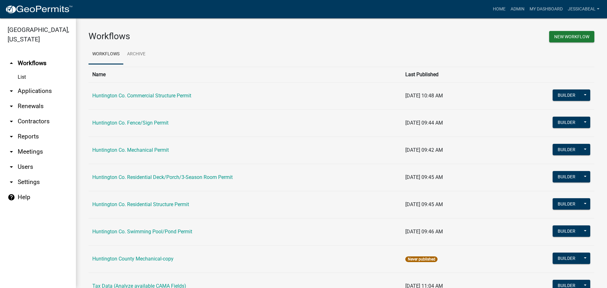  What do you see at coordinates (518, 9) in the screenshot?
I see `a: Admin` at bounding box center [518, 9].